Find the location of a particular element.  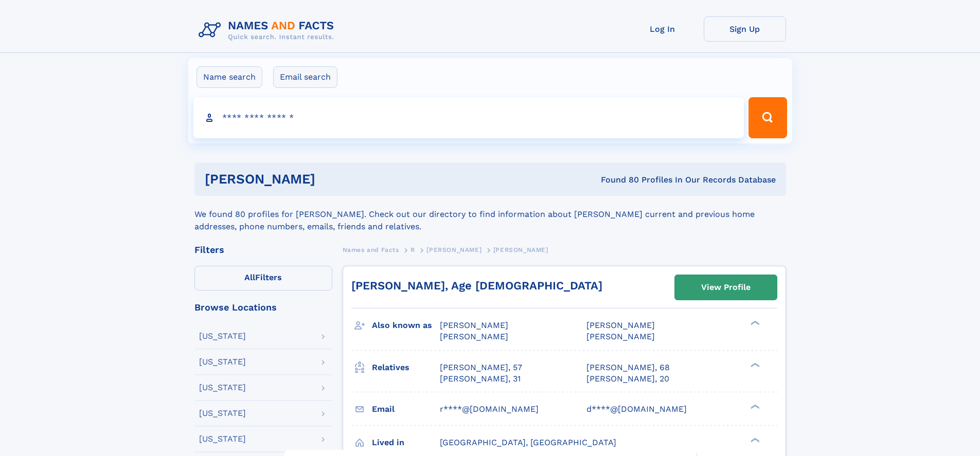

img: Logo Names and Facts is located at coordinates (268, 30).